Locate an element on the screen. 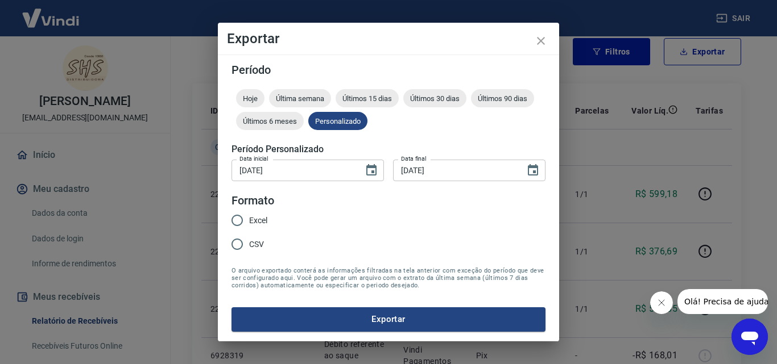 The width and height of the screenshot is (777, 364). label: Data inicial is located at coordinates (254, 159).